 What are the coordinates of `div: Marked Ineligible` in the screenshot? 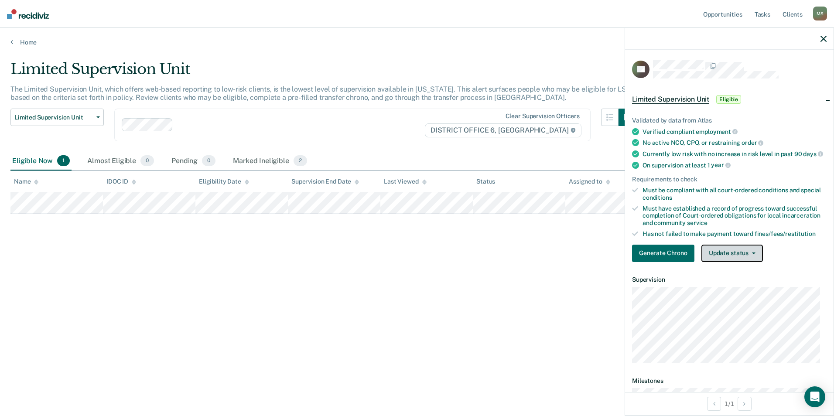 It's located at (270, 161).